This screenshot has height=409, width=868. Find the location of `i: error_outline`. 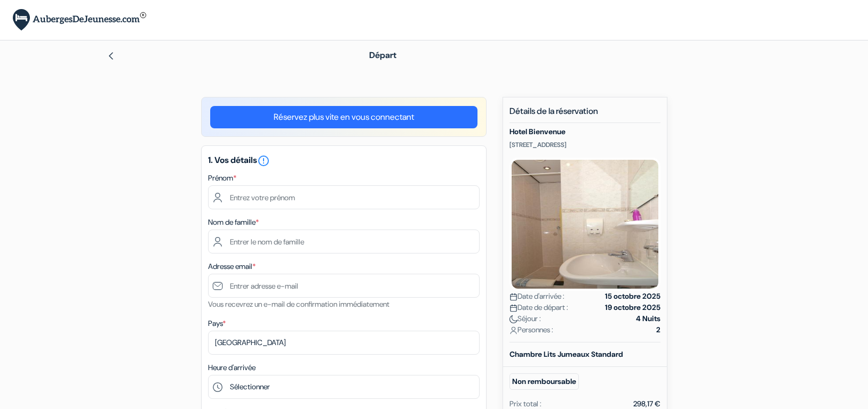

i: error_outline is located at coordinates (264, 161).